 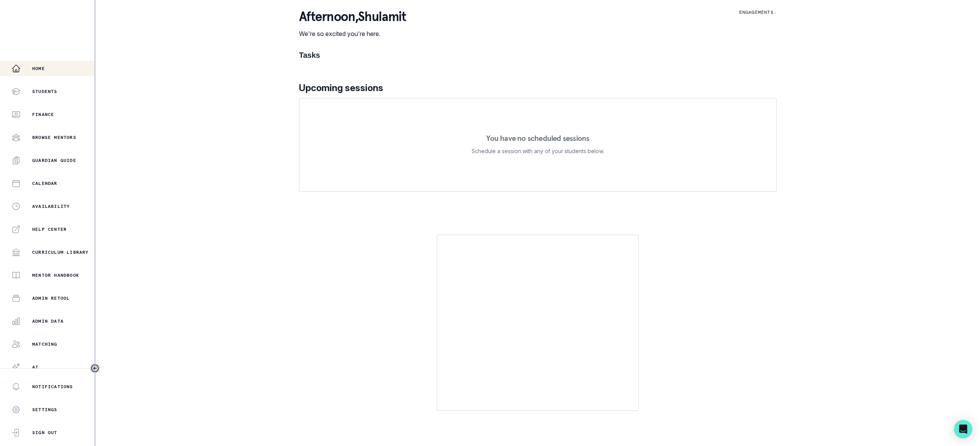 What do you see at coordinates (538, 88) in the screenshot?
I see `p: Upcoming sessions` at bounding box center [538, 88].